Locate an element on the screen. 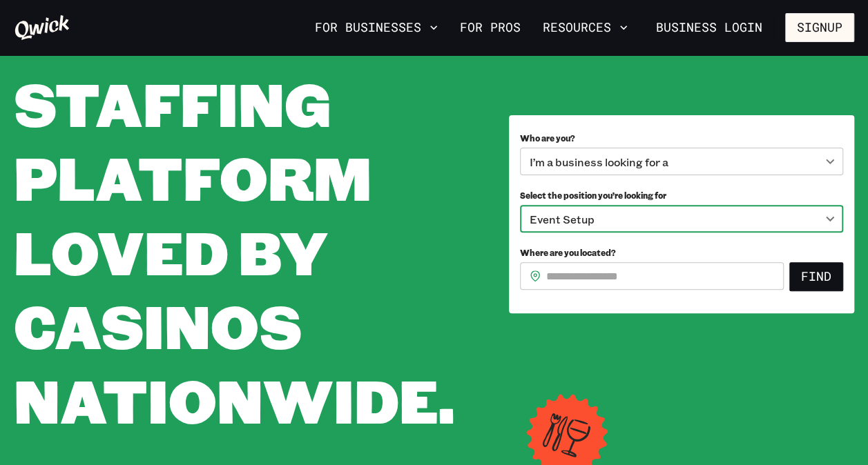 The width and height of the screenshot is (868, 465). button: Find is located at coordinates (817, 277).